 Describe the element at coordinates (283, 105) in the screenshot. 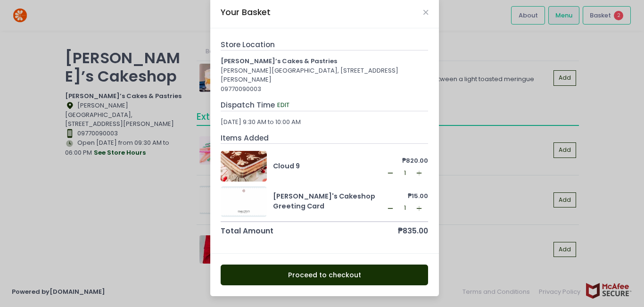

I see `button: EDIT` at that location.